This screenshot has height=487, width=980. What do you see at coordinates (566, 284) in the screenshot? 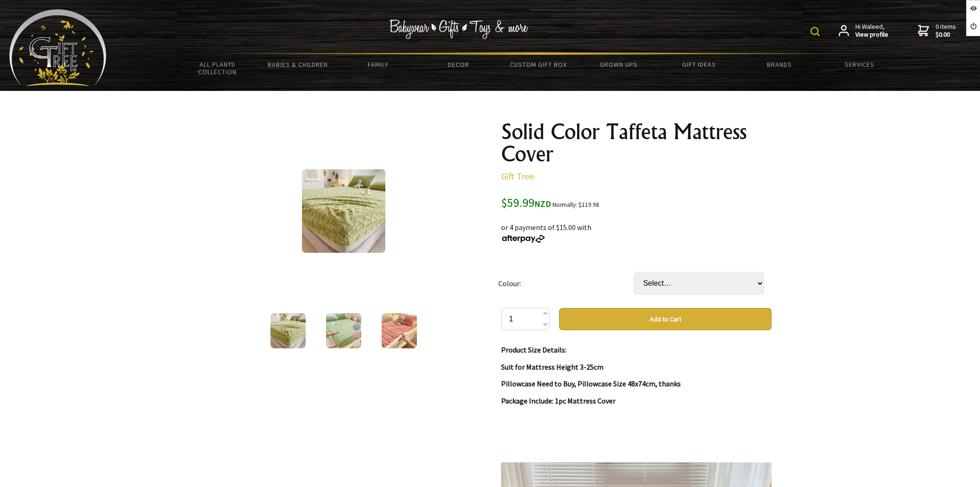
I see `td: Colour:` at bounding box center [566, 284].